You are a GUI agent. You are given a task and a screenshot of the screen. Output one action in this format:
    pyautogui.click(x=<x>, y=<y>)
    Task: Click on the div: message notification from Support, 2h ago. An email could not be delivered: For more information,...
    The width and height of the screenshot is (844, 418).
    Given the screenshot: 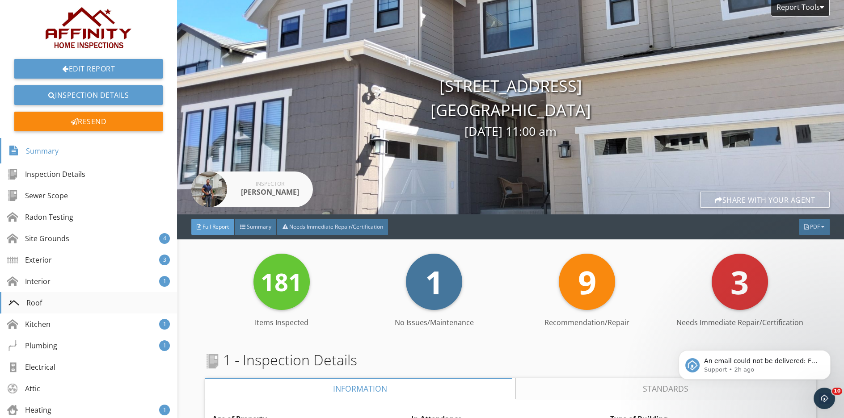 What is the action you would take?
    pyautogui.click(x=89, y=34)
    